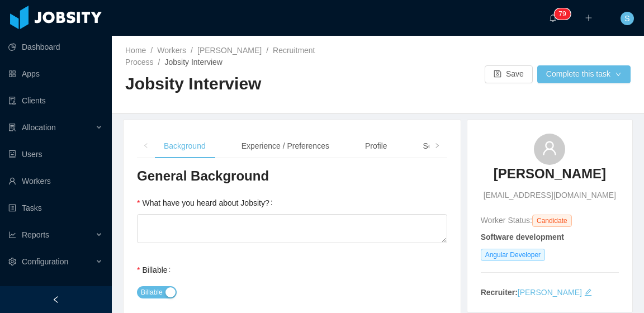 The width and height of the screenshot is (644, 313). I want to click on div: Soft Skills, so click(440, 146).